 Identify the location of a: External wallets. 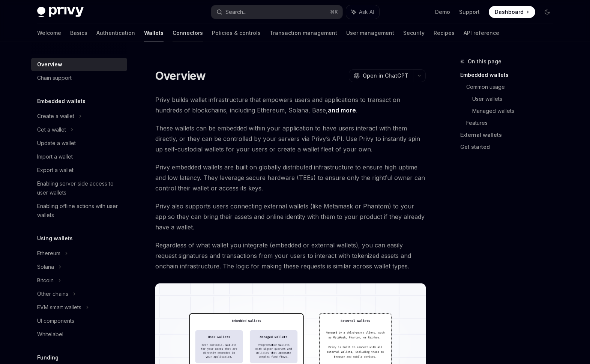
(510, 135).